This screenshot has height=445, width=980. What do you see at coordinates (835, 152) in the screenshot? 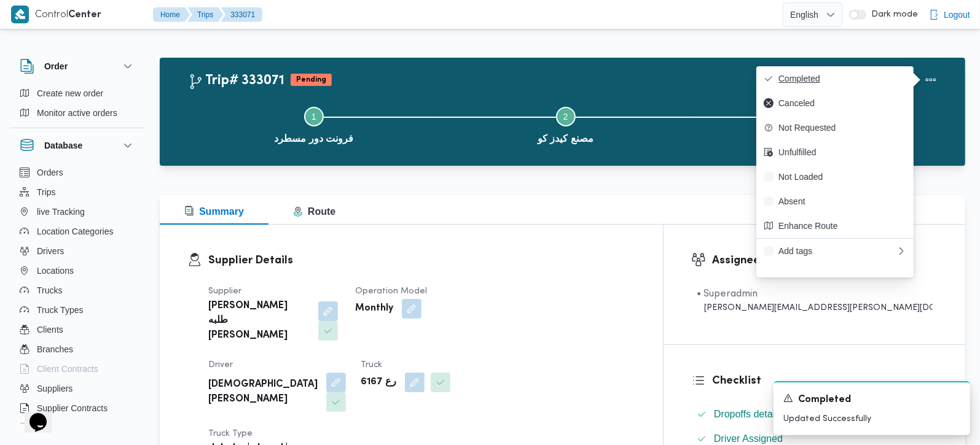
I see `button: Unfulfilled` at bounding box center [835, 152].